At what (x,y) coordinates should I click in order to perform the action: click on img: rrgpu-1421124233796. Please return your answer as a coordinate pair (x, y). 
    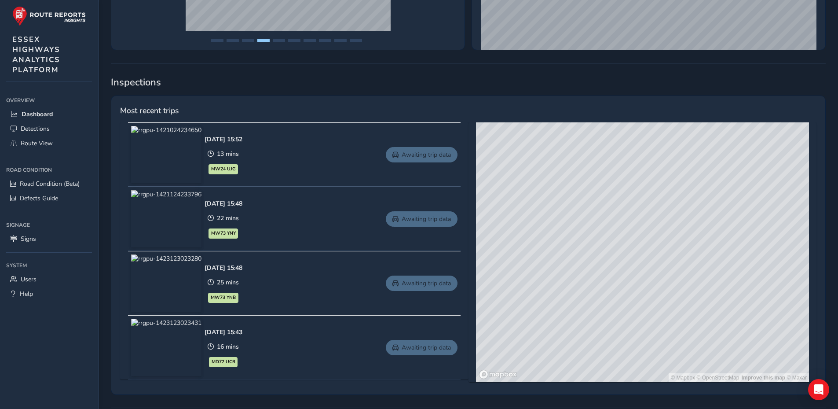
    Looking at the image, I should click on (166, 219).